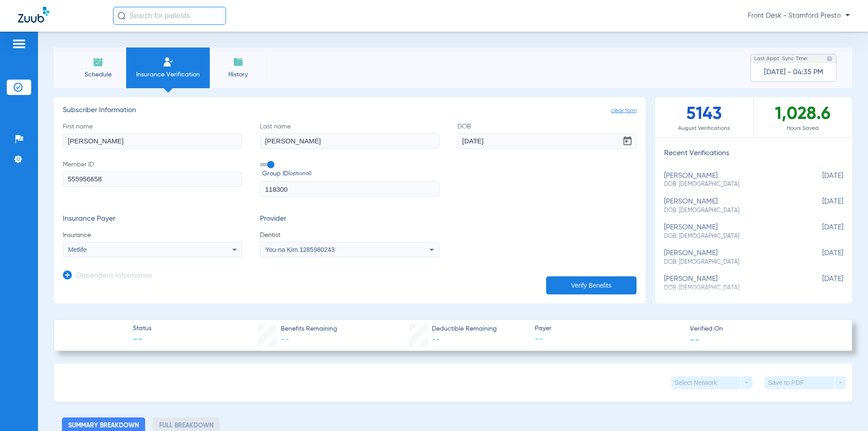 This screenshot has height=431, width=868. Describe the element at coordinates (704, 117) in the screenshot. I see `div: 5143` at that location.